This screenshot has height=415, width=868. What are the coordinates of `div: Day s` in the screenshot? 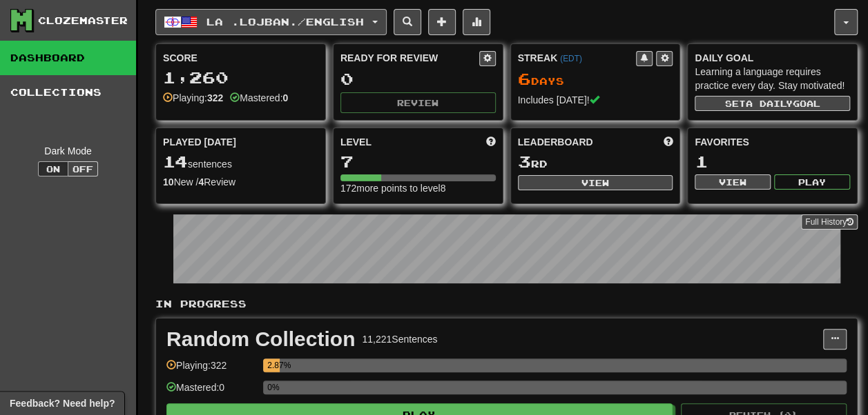 It's located at (595, 79).